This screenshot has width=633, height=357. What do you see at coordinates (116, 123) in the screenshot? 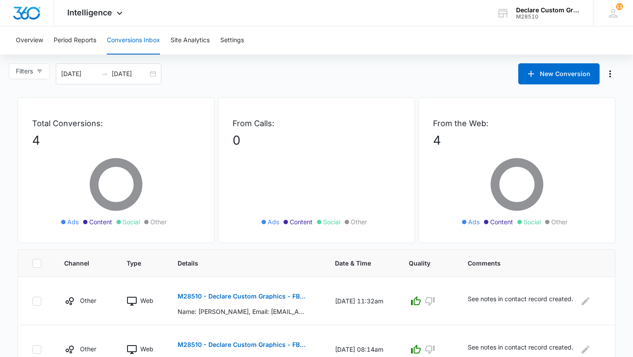
I see `p: Total Conversions:` at bounding box center [116, 123].